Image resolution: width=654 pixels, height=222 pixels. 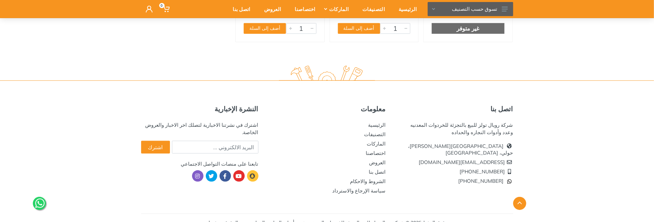 What do you see at coordinates (200, 129) in the screenshot?
I see `div: اشترك في نشرتنا الاخبارية لتصلك اخر الاخبار والعروض الخاصة.` at bounding box center [200, 129].